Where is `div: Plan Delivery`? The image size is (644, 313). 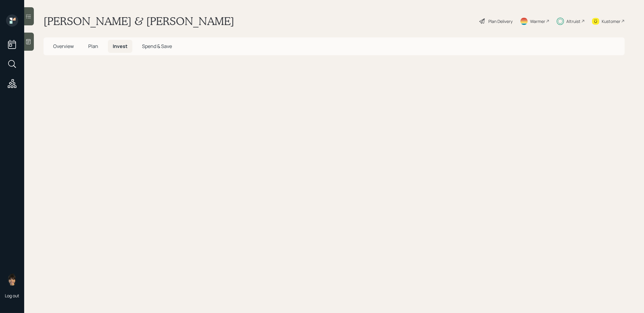
div: Plan Delivery is located at coordinates (500, 21).